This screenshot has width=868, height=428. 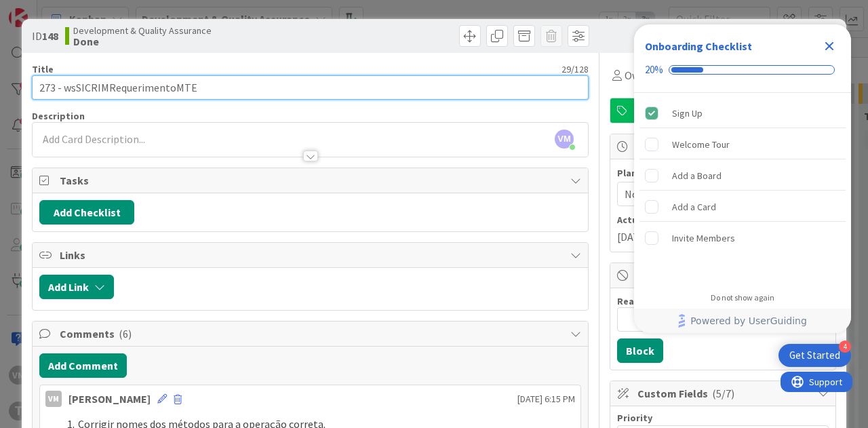 I want to click on span: Actual Dates, so click(x=723, y=220).